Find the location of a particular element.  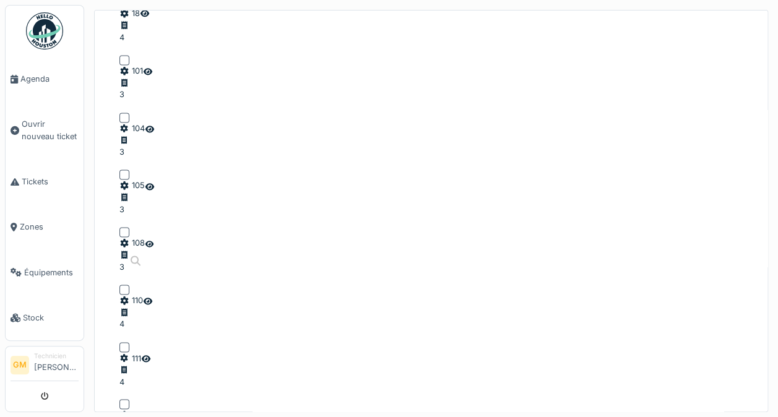

a: Ouvrir nouveau ticket is located at coordinates (45, 130).